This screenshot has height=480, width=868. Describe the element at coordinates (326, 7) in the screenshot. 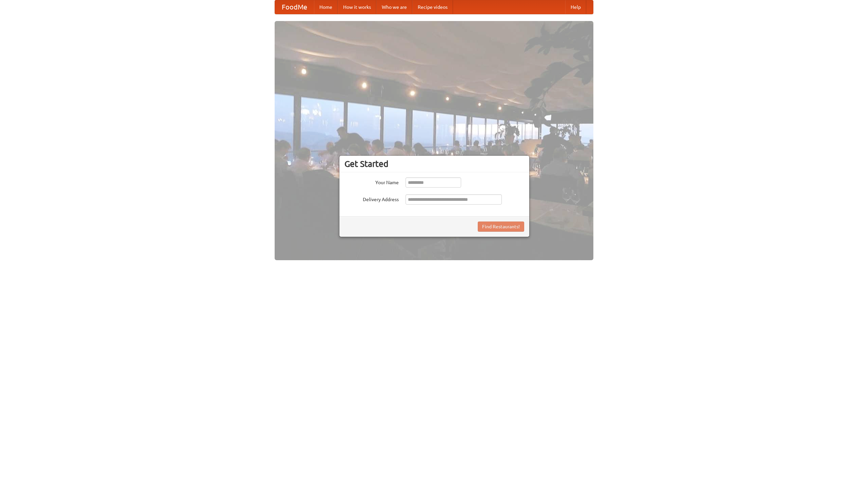

I see `a: Home` at that location.